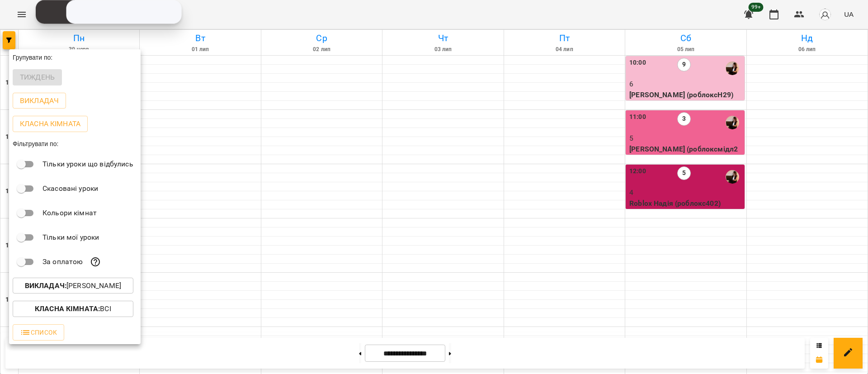 The width and height of the screenshot is (868, 374). Describe the element at coordinates (70, 238) in the screenshot. I see `p: Тільки мої уроки` at that location.